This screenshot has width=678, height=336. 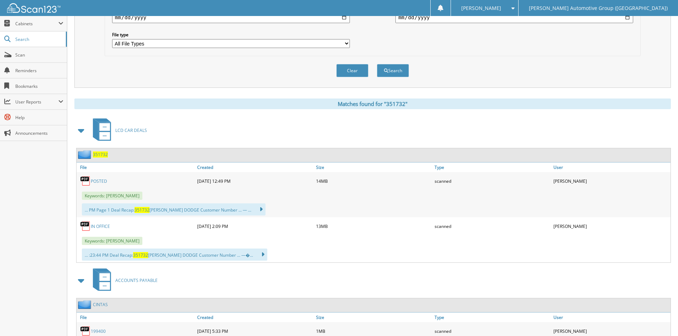 What do you see at coordinates (514, 17) in the screenshot?
I see `input: end` at bounding box center [514, 17].